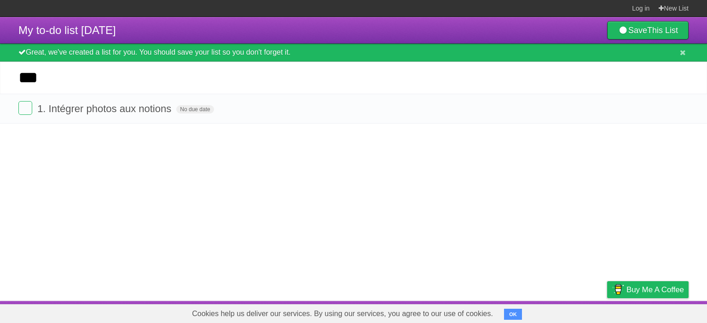 The image size is (707, 323). I want to click on span: Buy me a coffee, so click(655, 290).